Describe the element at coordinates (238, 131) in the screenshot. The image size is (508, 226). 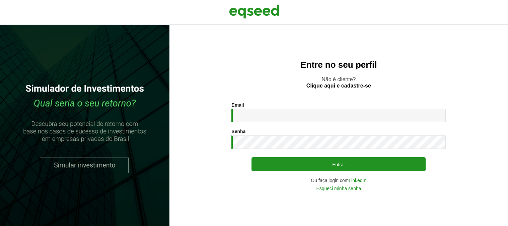
I see `label: Senha` at that location.